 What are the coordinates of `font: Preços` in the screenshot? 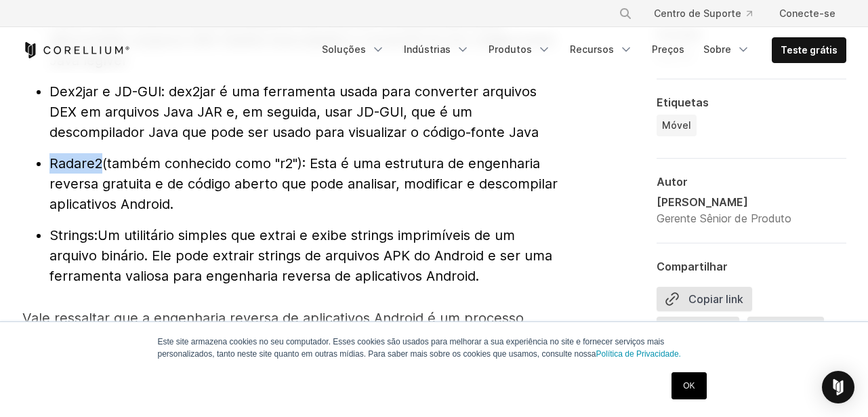 It's located at (668, 49).